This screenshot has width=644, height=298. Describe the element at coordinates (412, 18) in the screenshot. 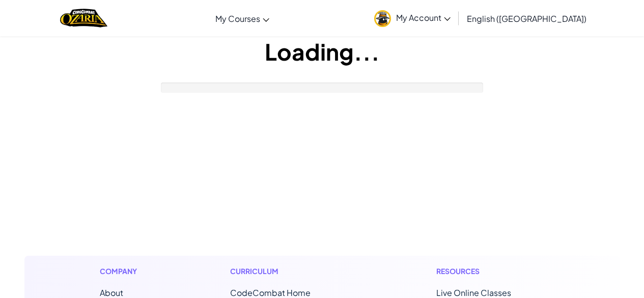

I see `a: My Account` at that location.